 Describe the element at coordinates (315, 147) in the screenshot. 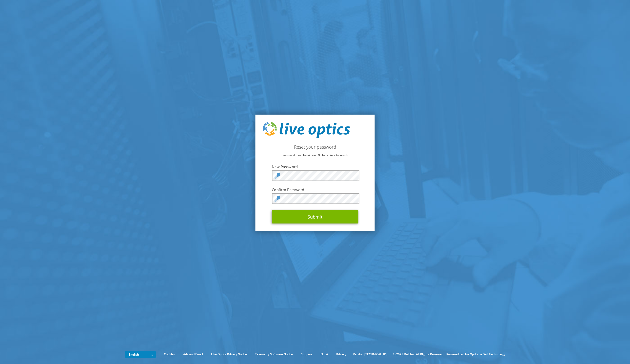

I see `h2: Reset your password` at that location.